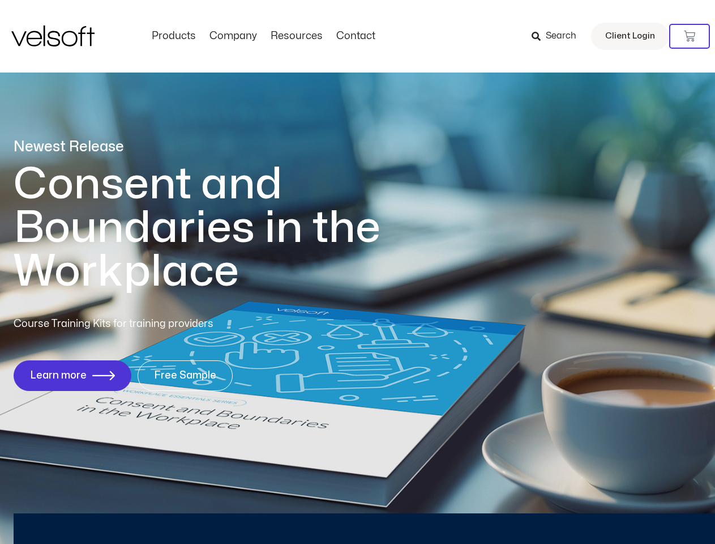  Describe the element at coordinates (630, 36) in the screenshot. I see `span: Client Login` at that location.